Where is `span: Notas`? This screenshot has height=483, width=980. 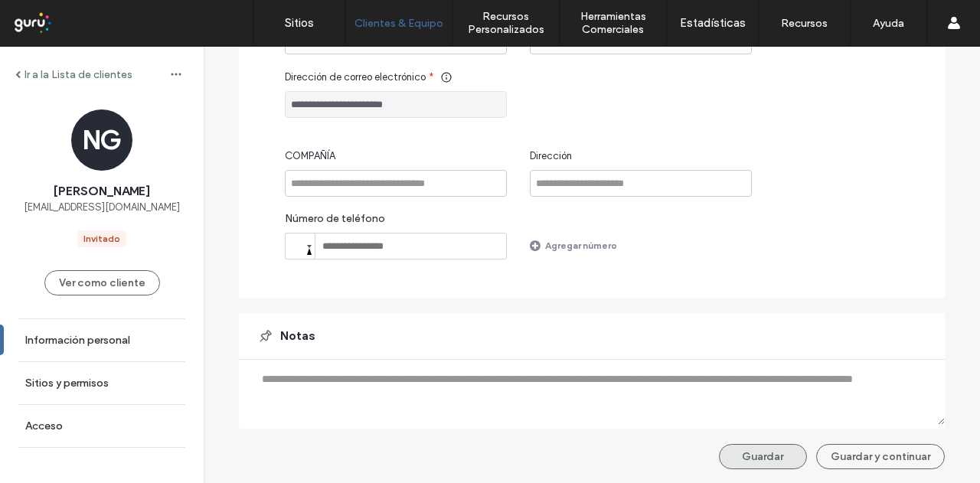 span: Notas is located at coordinates (298, 336).